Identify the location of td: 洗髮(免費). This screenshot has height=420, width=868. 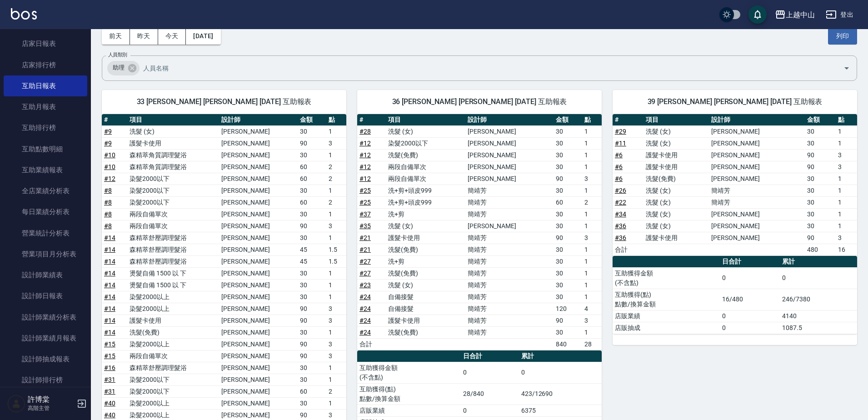
(425, 274).